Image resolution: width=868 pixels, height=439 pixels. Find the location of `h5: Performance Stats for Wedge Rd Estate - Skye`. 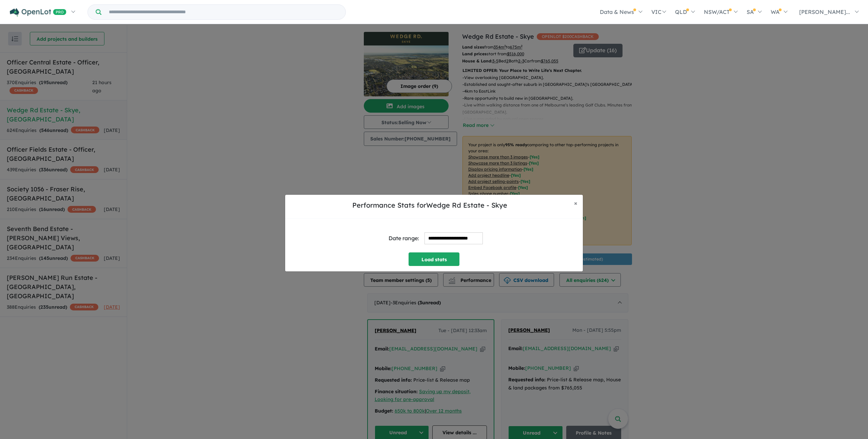

h5: Performance Stats for Wedge Rd Estate - Skye is located at coordinates (430, 205).